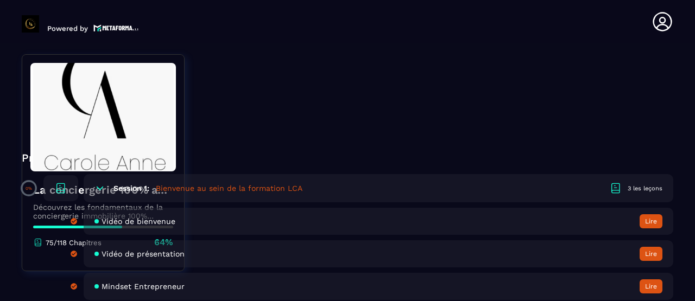 The image size is (695, 301). Describe the element at coordinates (347, 158) in the screenshot. I see `p: Programme du cours` at that location.